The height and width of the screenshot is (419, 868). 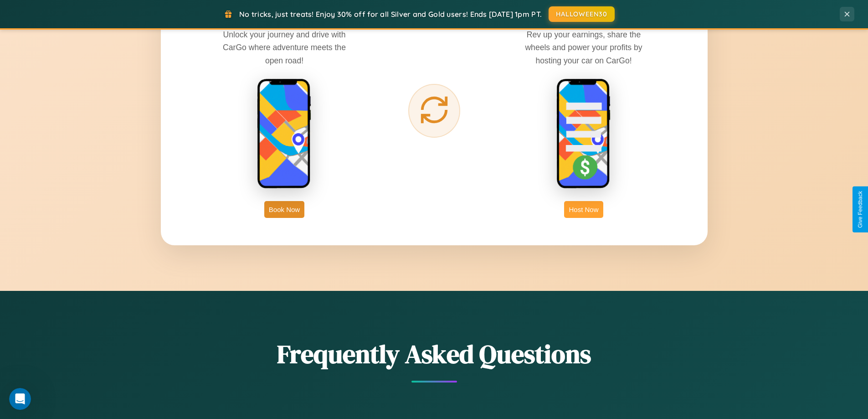 I want to click on img: host phone, so click(x=584, y=134).